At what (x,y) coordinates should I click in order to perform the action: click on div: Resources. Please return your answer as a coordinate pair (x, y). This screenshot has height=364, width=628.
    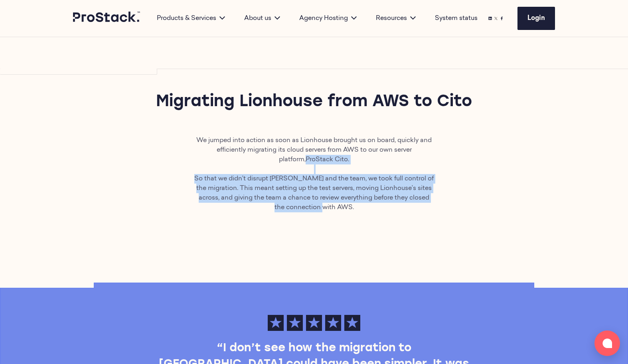
    Looking at the image, I should click on (396, 18).